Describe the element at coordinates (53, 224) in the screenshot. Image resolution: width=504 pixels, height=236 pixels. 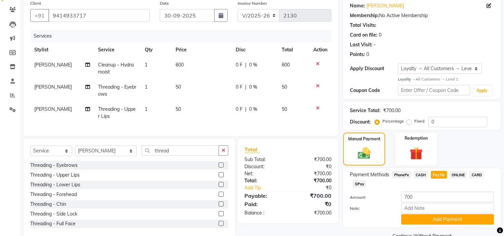
I see `div: Threading - Full Face` at that location.